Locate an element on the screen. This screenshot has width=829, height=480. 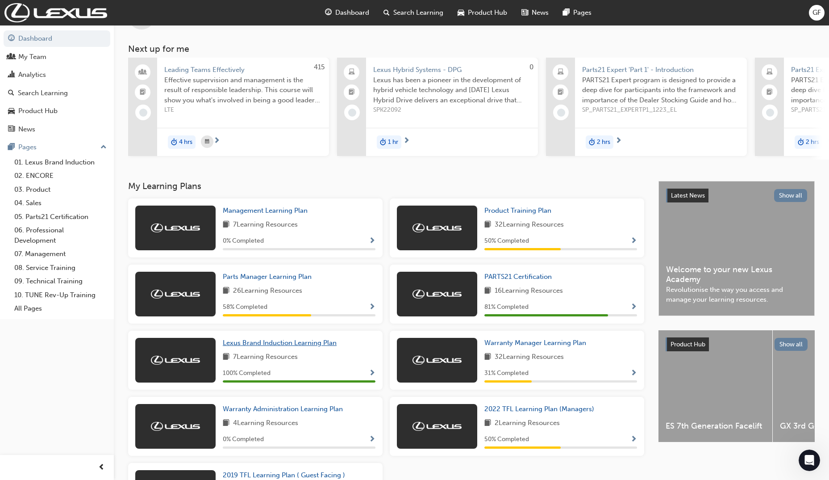
span: ES 7th Generation Facelift is located at coordinates (715, 426).